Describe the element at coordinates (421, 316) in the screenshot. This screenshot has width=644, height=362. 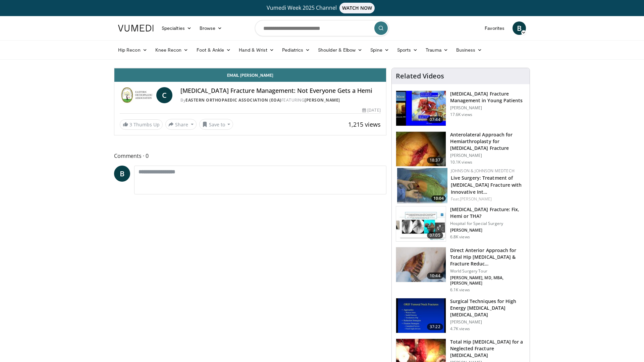
I see `img: 341f074f-dccc-4512-8d51-d85fc8b617ea.150x105_q85_crop-smart_upscale.jpg` at that location.